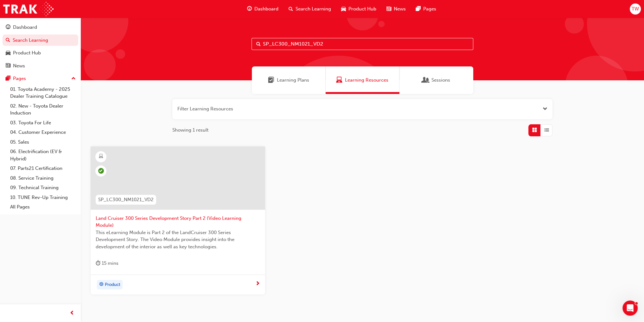 The height and width of the screenshot is (322, 644). Describe the element at coordinates (178, 220) in the screenshot. I see `a: SP_LC300_NM1021_VD2Land Cruiser 300 Series Development Story Part 2 (Video Learning Module)This e...` at that location.